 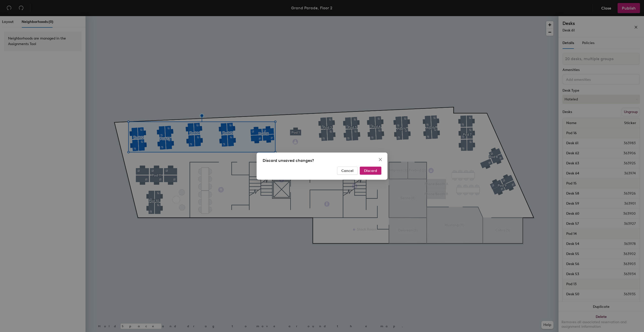 I want to click on span: close, so click(x=380, y=160).